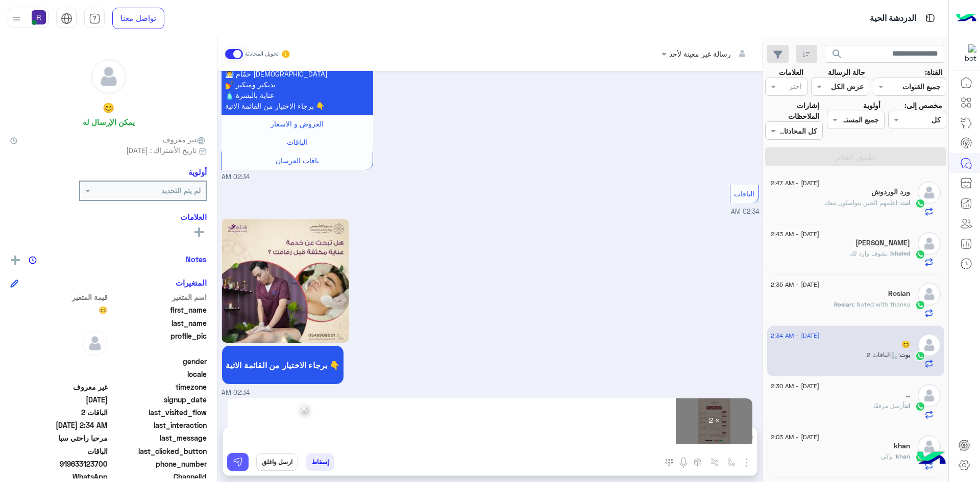 The width and height of the screenshot is (980, 482). What do you see at coordinates (843, 304) in the screenshot?
I see `span: Roslan` at bounding box center [843, 304].